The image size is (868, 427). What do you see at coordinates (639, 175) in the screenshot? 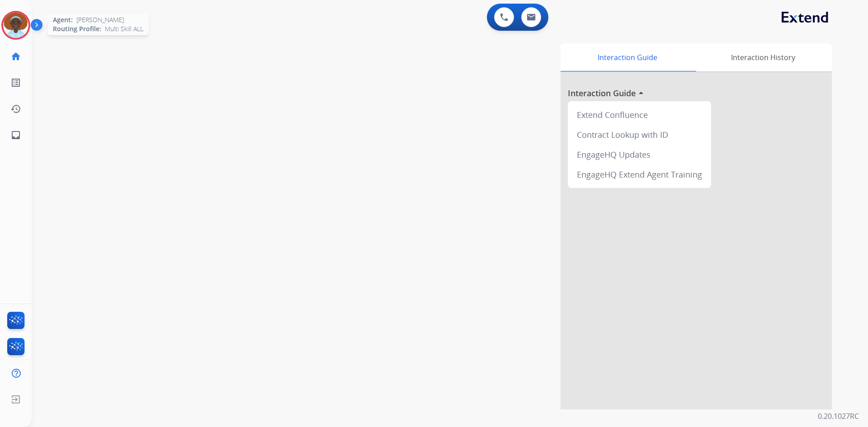
I see `div: EngageHQ Extend Agent Training` at bounding box center [639, 175].